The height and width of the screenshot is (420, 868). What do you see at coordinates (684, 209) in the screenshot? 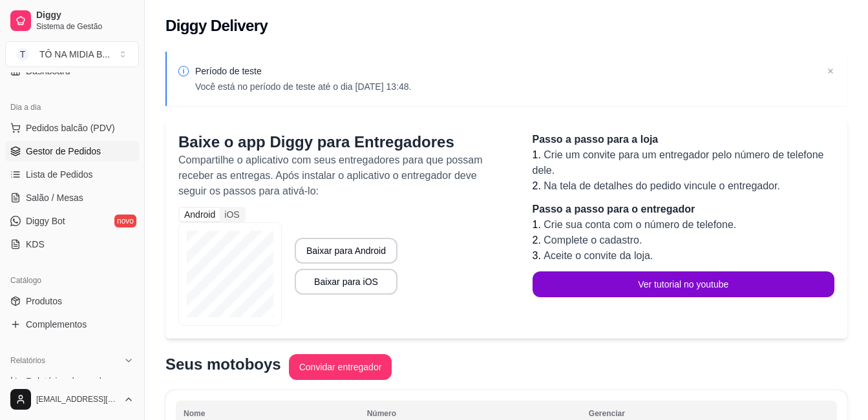
I see `p: Passo a passo para o entregador` at bounding box center [684, 209].